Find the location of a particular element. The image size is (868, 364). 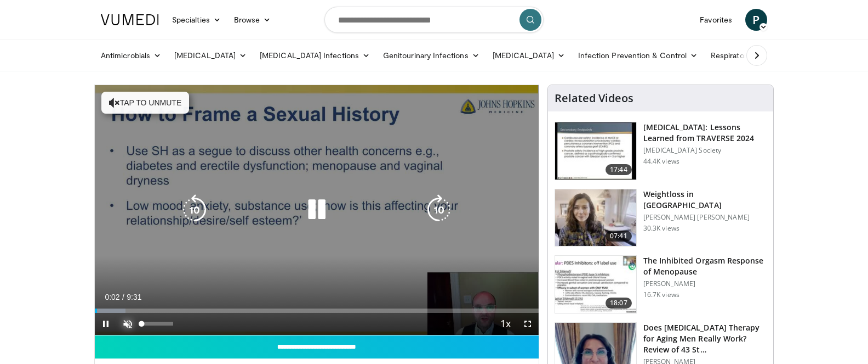

div: Volume Level is located at coordinates (157, 323).